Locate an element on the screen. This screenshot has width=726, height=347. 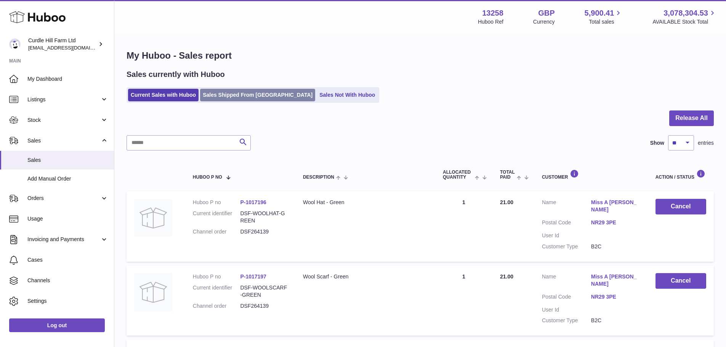
h1: My Huboo - Sales report is located at coordinates (420, 56).